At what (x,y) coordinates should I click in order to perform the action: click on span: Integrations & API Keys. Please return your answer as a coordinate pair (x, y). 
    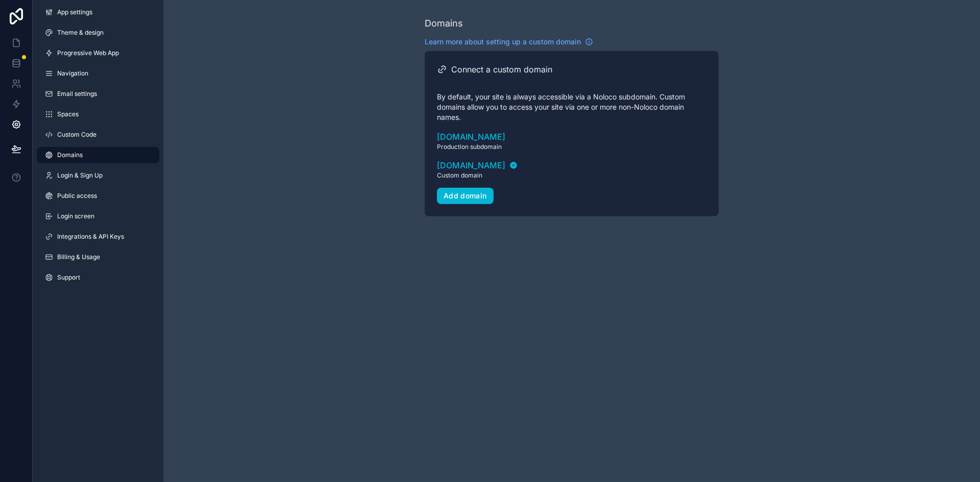
    Looking at the image, I should click on (91, 236).